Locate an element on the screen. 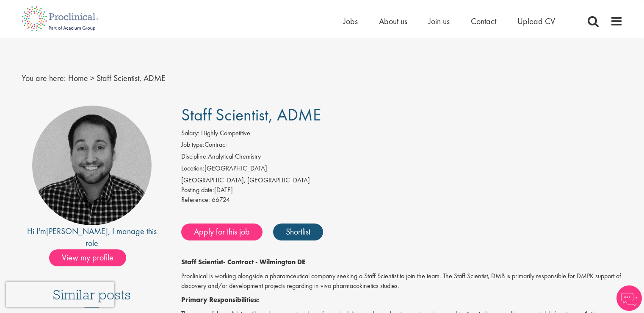 The height and width of the screenshot is (313, 644). a: Upload CV is located at coordinates (536, 21).